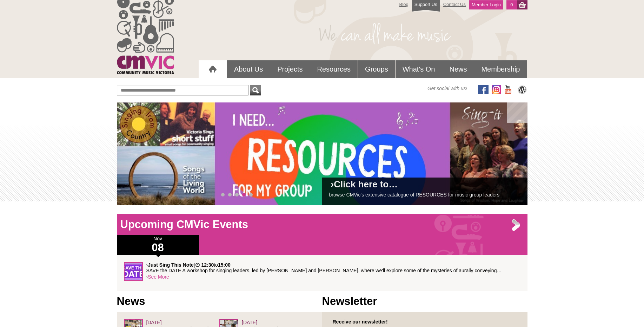  I want to click on a: Member Login, so click(486, 5).